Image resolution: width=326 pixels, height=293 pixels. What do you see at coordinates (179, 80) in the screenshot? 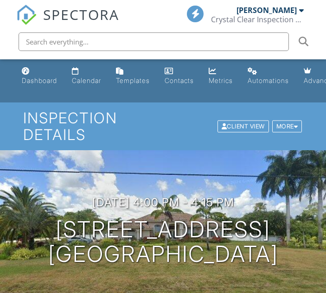
I see `div: Contacts` at bounding box center [179, 80].